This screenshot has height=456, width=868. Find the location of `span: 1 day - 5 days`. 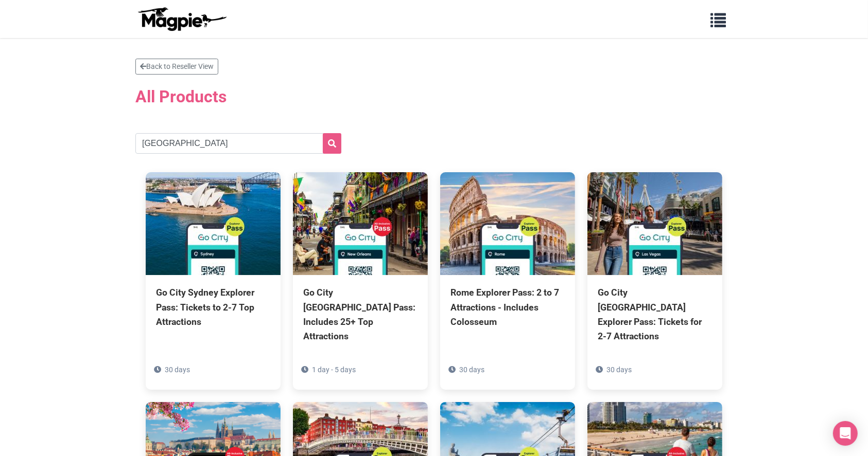

span: 1 day - 5 days is located at coordinates (333, 370).